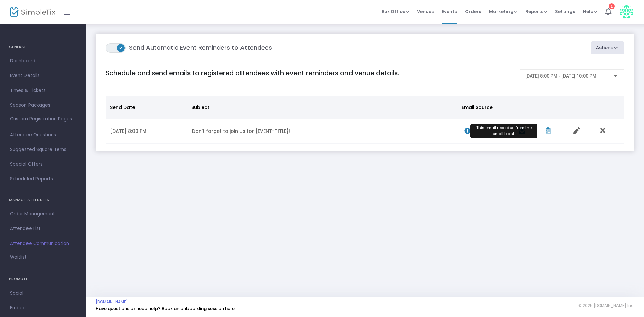  What do you see at coordinates (449, 12) in the screenshot?
I see `span: Events` at bounding box center [449, 12].